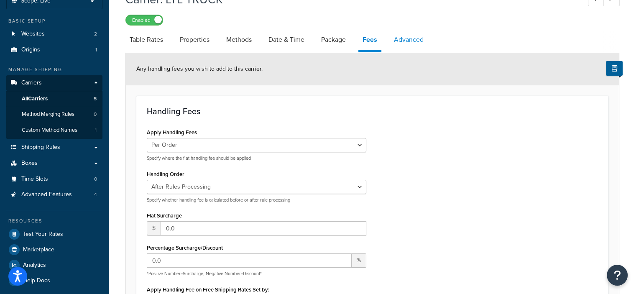 This screenshot has width=636, height=294. What do you see at coordinates (54, 147) in the screenshot?
I see `a: Shipping Rules` at bounding box center [54, 147].